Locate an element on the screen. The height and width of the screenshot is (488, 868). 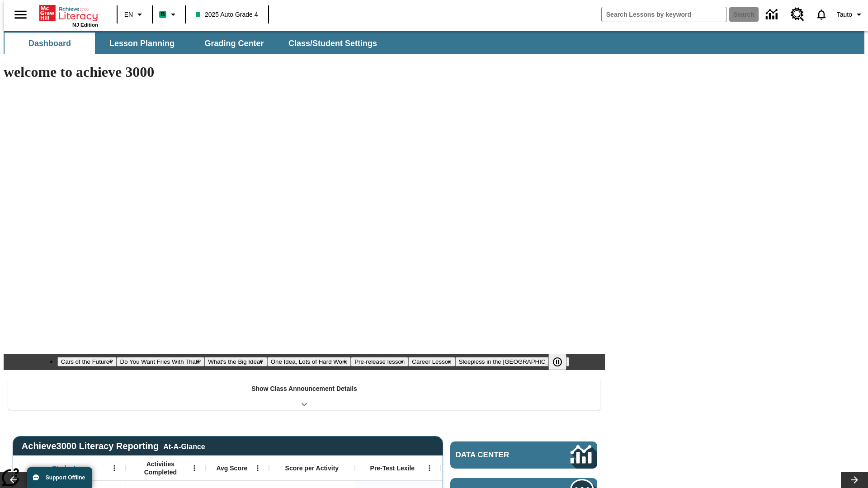
span: Dashboard is located at coordinates (50, 44).